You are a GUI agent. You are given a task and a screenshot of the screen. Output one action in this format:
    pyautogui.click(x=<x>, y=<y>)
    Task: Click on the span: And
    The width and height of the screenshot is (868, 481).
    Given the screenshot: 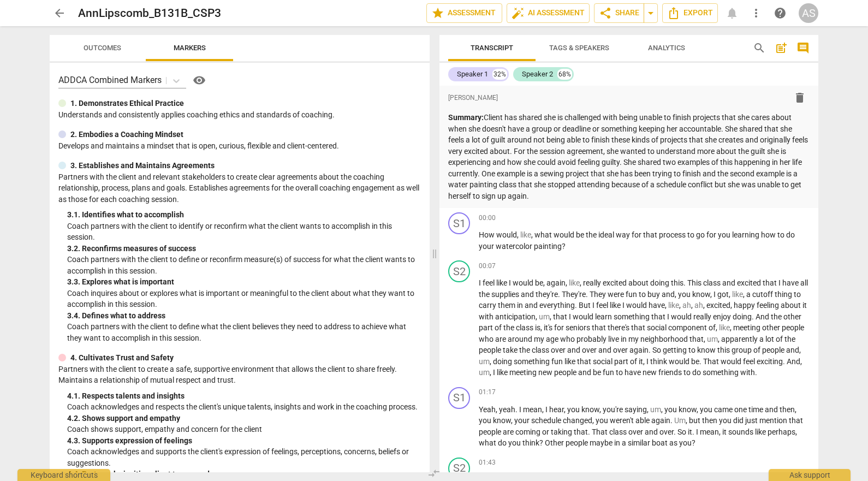 What is the action you would take?
    pyautogui.click(x=793, y=362)
    